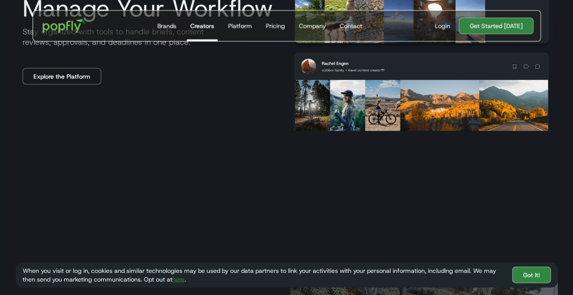  Describe the element at coordinates (167, 26) in the screenshot. I see `a: Brands` at that location.